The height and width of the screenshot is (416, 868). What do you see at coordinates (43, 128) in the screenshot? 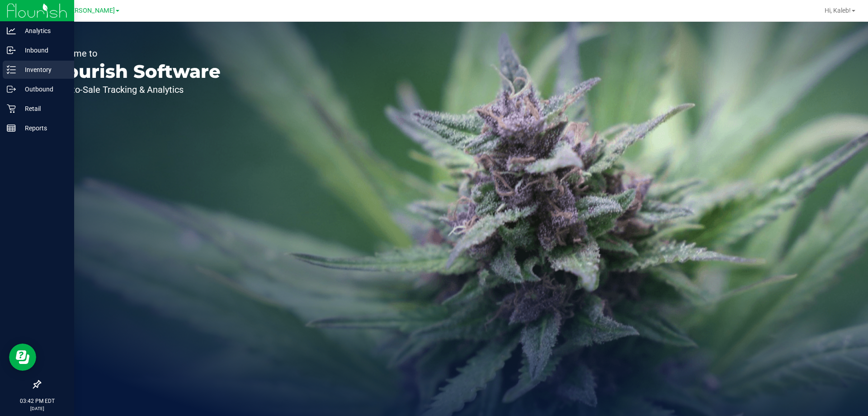
I see `p: Reports` at bounding box center [43, 128].